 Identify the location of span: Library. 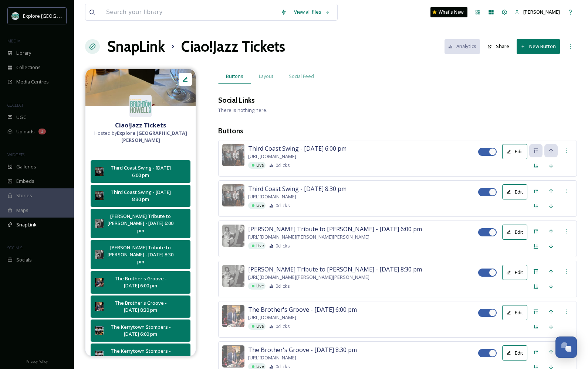
(24, 53).